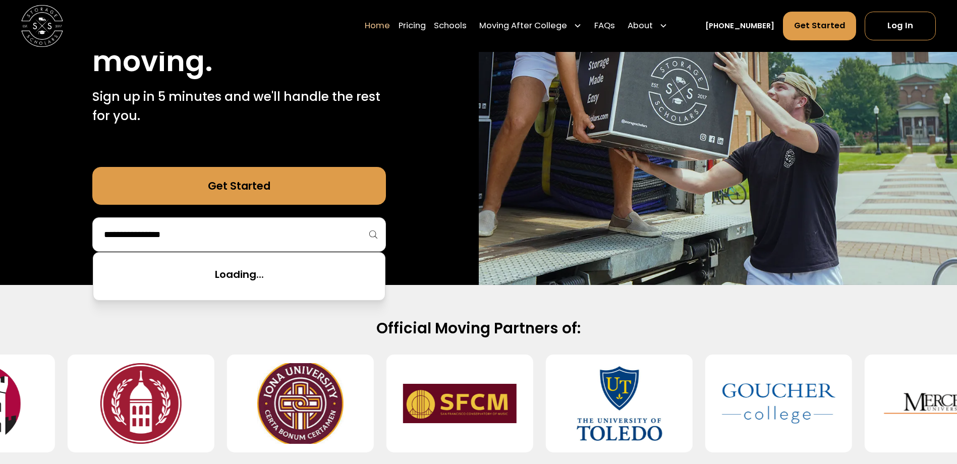 This screenshot has height=464, width=957. Describe the element at coordinates (377, 26) in the screenshot. I see `a: Home` at that location.